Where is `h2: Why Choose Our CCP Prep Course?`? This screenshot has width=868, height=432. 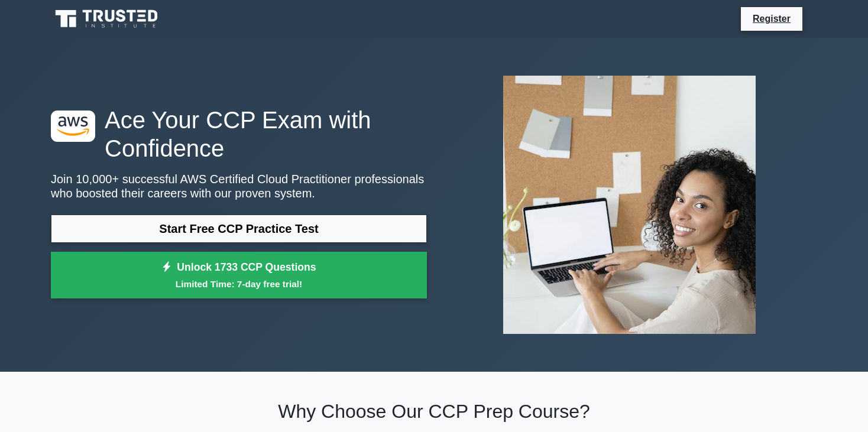 h2: Why Choose Our CCP Prep Course? is located at coordinates (434, 412).